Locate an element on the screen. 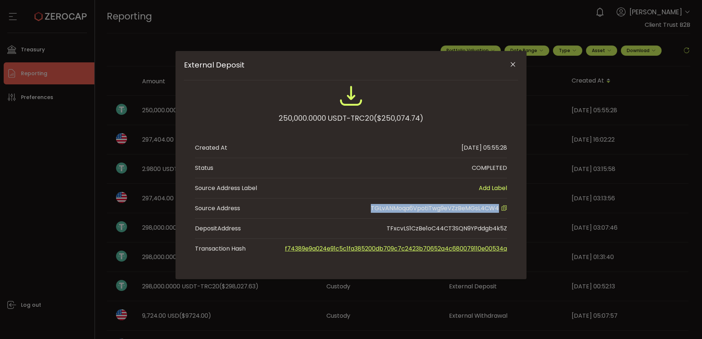 This screenshot has height=339, width=702. div: Status is located at coordinates (204, 168).